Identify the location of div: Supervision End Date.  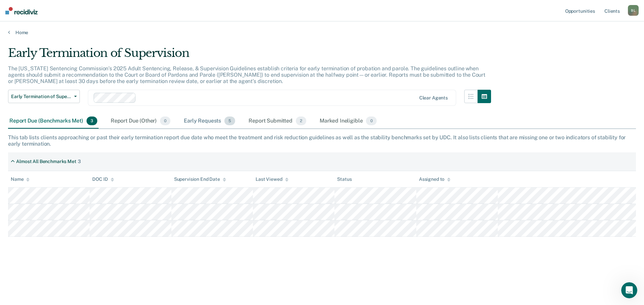
(200, 179).